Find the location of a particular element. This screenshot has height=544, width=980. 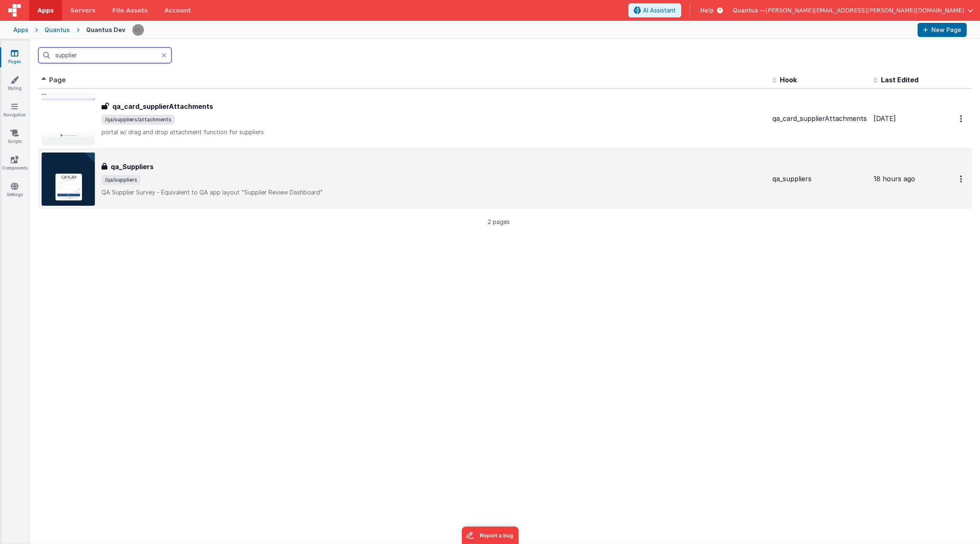

p: 2 pages is located at coordinates (498, 222).